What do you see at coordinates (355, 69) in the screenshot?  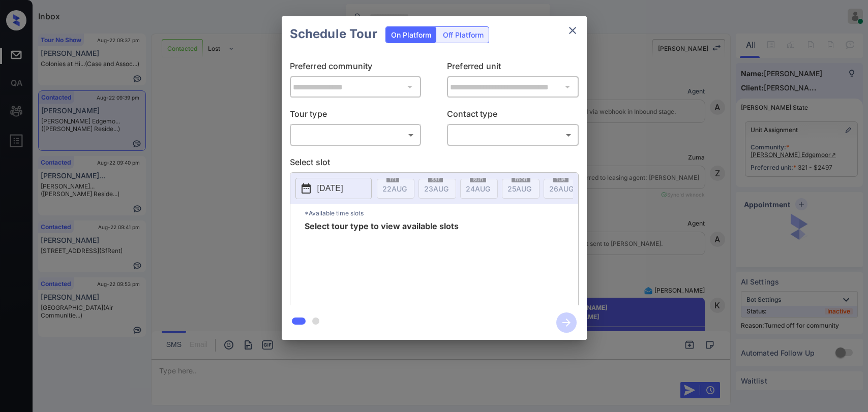 I see `p: Preferred community` at bounding box center [355, 69].